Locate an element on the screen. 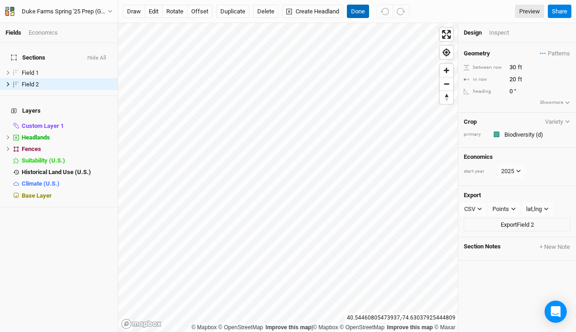 This screenshot has height=332, width=576. div: Inspect is located at coordinates (505, 33).